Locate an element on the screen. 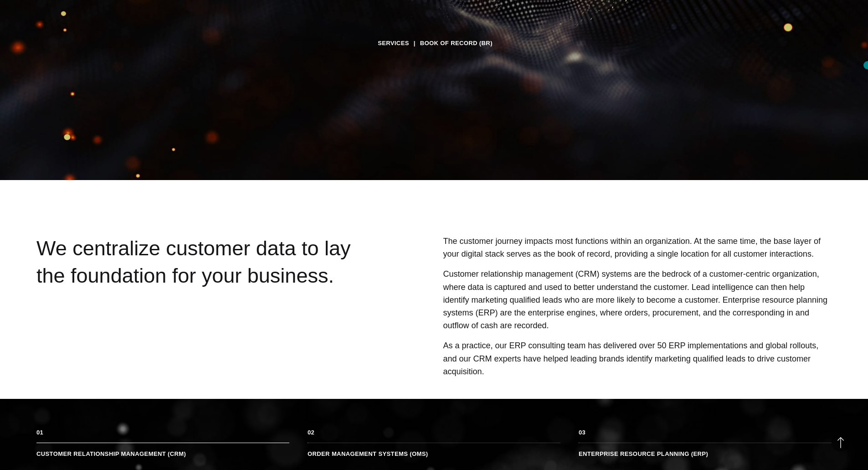  p: The customer journey impacts most functions within an organization. At the same time, the base la... is located at coordinates (637, 247).